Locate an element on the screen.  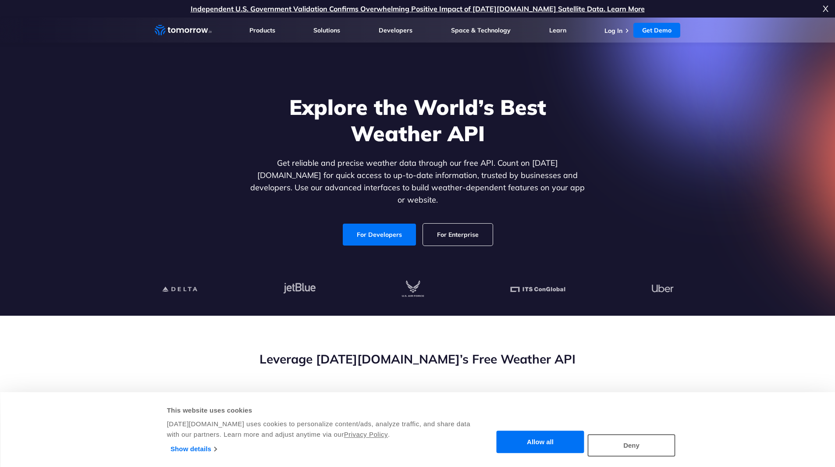
a: For Developers is located at coordinates (379, 234).